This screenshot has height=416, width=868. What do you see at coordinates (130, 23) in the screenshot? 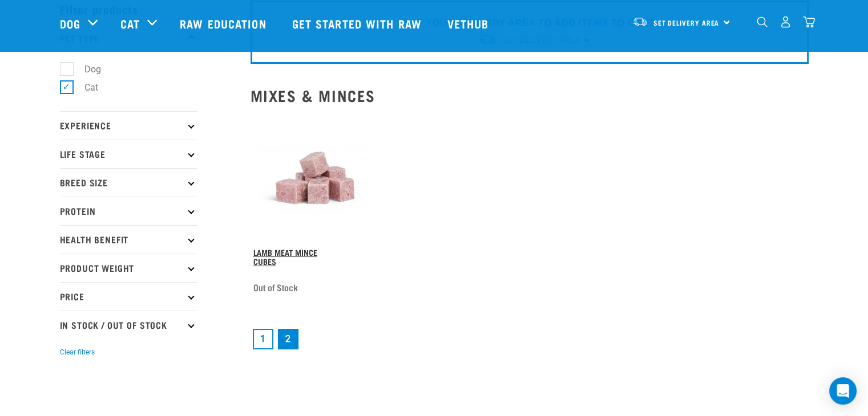
I see `a: Cat` at bounding box center [130, 23].